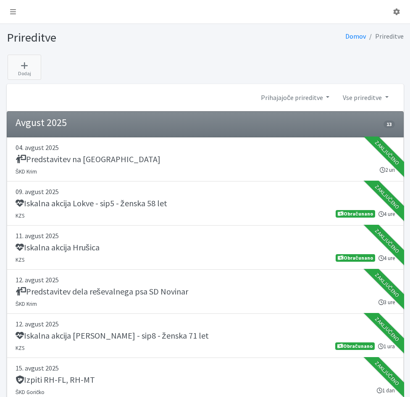 The image size is (410, 397). What do you see at coordinates (385, 36) in the screenshot?
I see `li: Prireditve` at bounding box center [385, 36].